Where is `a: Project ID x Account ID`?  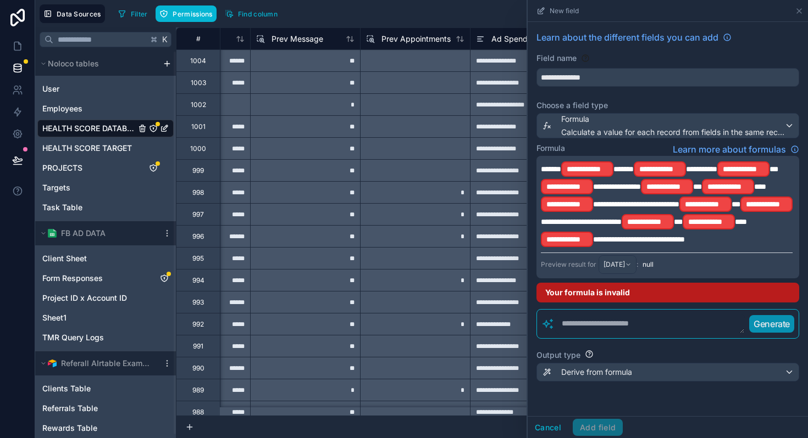
a: Project ID x Account ID is located at coordinates (95, 298).